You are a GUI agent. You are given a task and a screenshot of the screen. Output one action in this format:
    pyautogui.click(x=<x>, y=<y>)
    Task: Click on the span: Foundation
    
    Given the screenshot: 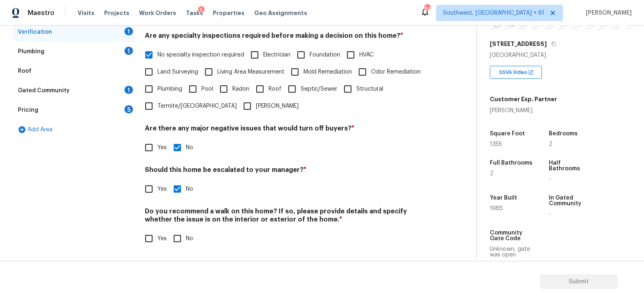 What is the action you would take?
    pyautogui.click(x=325, y=55)
    